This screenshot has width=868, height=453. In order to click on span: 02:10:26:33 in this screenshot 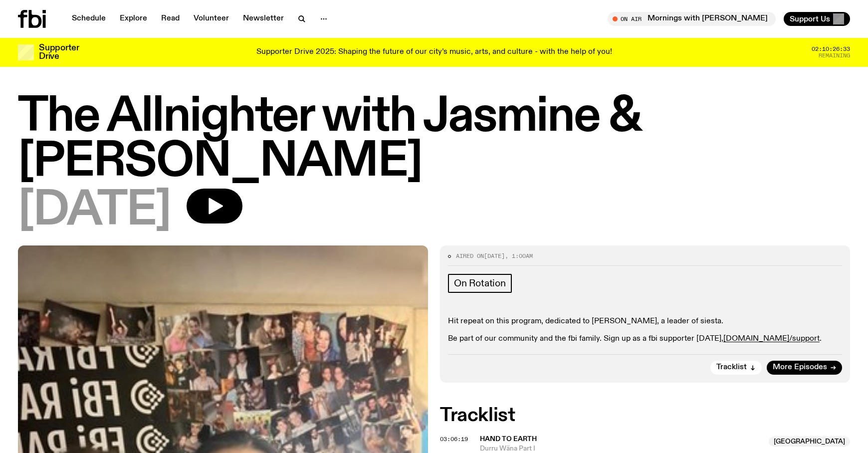, I will do `click(831, 49)`.